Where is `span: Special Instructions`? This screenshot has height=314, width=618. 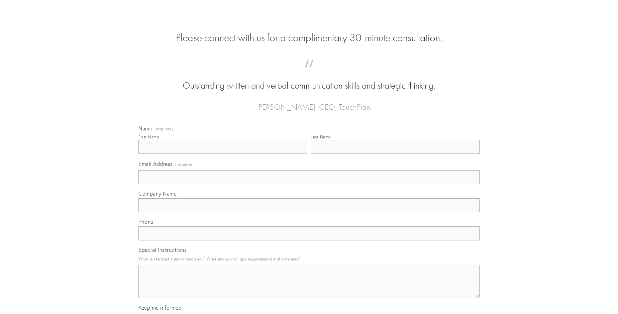 span: Special Instructions is located at coordinates (163, 250).